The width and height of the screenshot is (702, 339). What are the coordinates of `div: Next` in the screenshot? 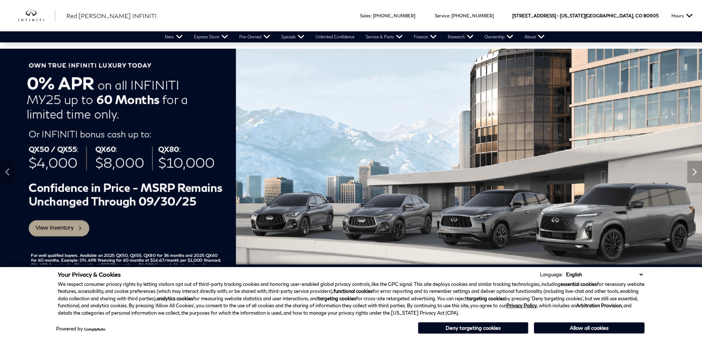 It's located at (695, 172).